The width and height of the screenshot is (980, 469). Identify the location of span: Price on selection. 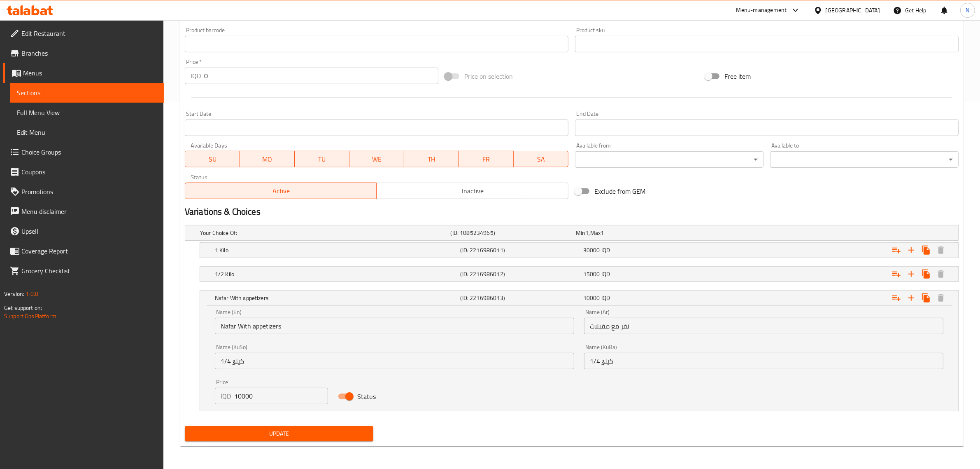
(488, 76).